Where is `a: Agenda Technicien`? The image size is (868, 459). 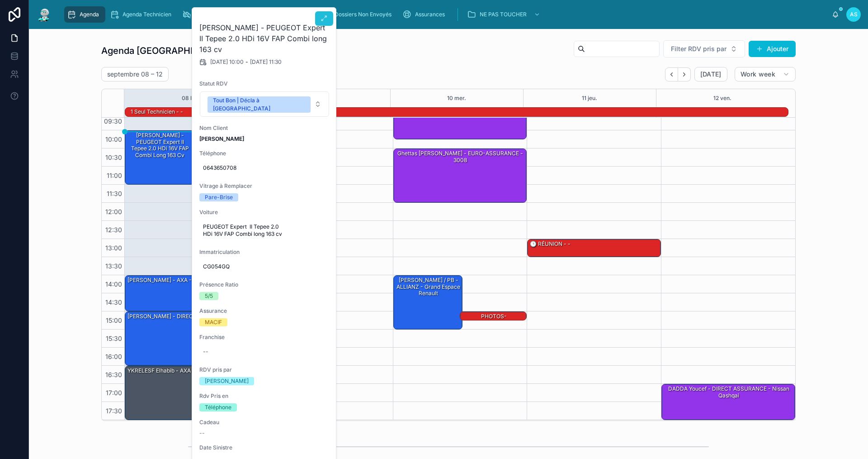 a: Agenda Technicien is located at coordinates (142, 14).